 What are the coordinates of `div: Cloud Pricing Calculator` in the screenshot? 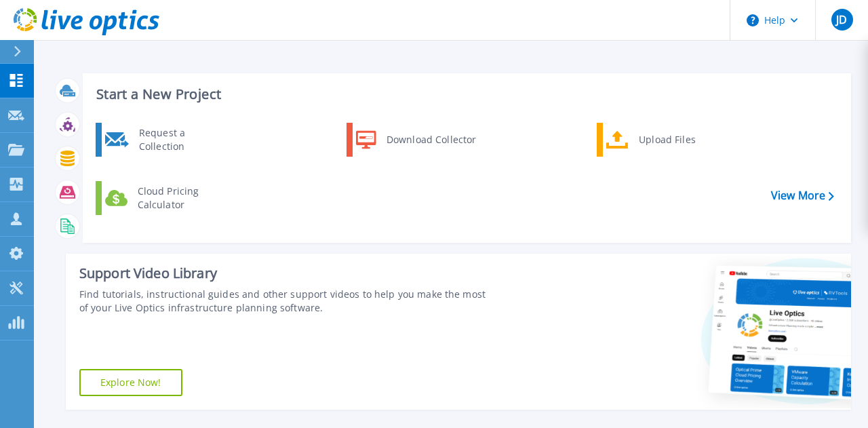 It's located at (181, 198).